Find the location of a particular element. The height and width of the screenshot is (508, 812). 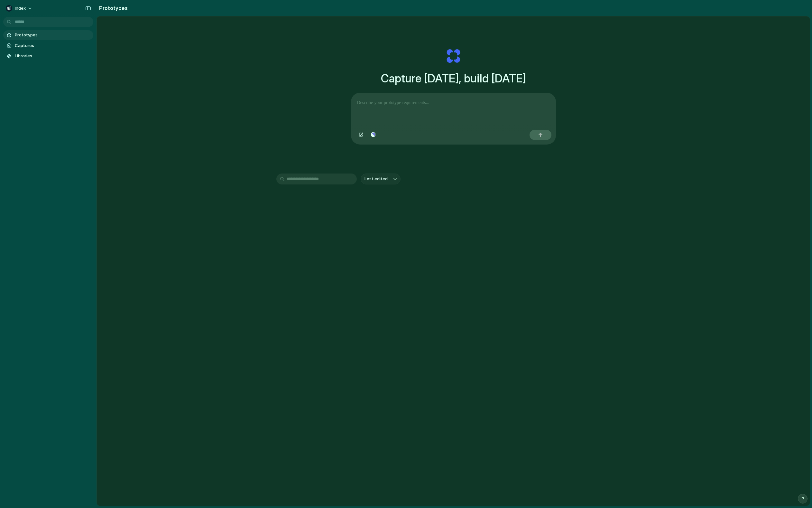

h2: Prototypes is located at coordinates (112, 8).